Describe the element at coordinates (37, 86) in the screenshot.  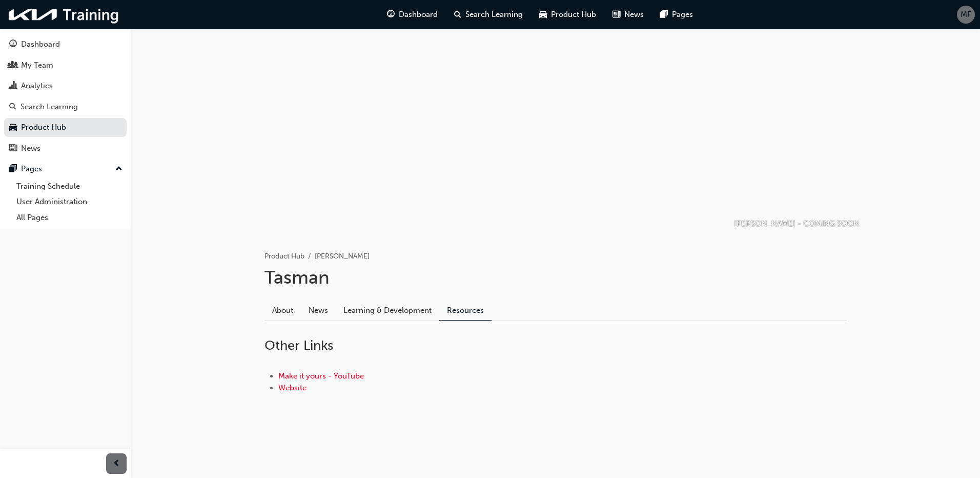
I see `div: Analytics` at that location.